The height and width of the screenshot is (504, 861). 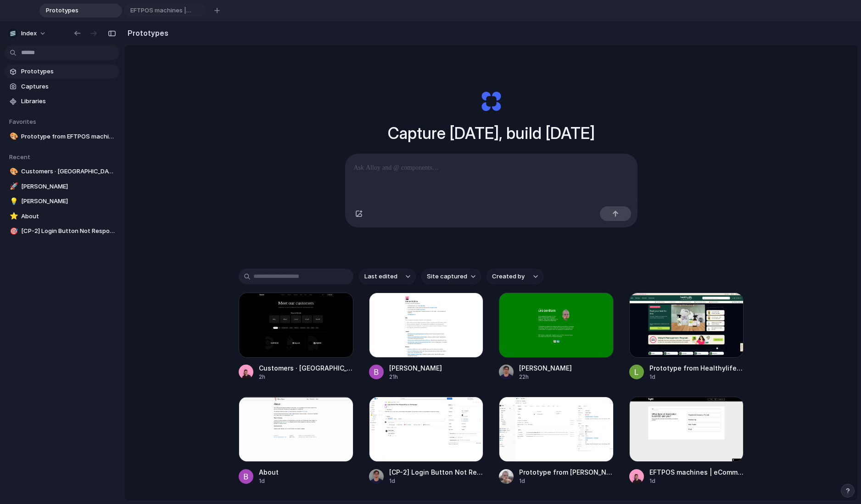 I want to click on span: About, so click(x=69, y=216).